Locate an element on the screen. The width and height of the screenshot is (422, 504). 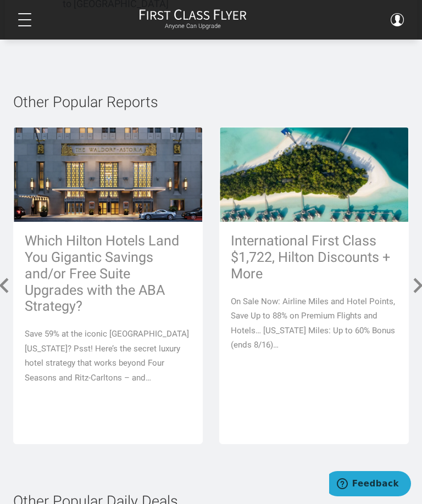
a: First Class FlyerAnyone Can Upgrade is located at coordinates (193, 20).